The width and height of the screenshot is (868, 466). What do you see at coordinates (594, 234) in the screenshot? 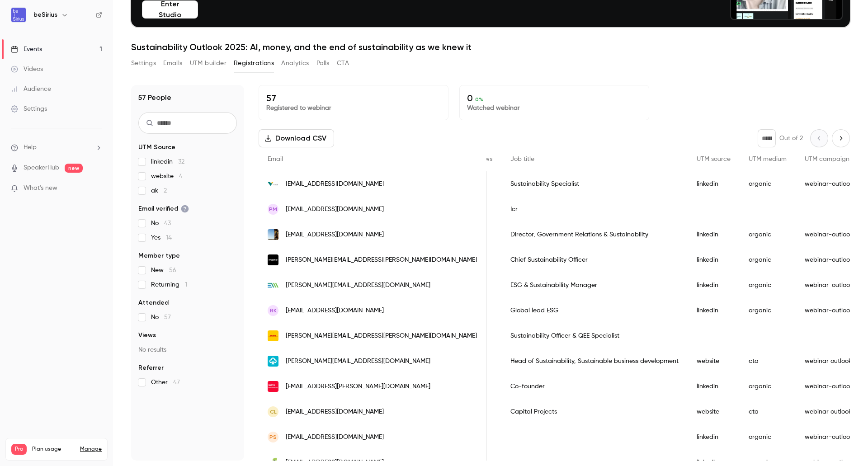
I see `div: Director, Government Relations & Sustainability` at bounding box center [594, 234].